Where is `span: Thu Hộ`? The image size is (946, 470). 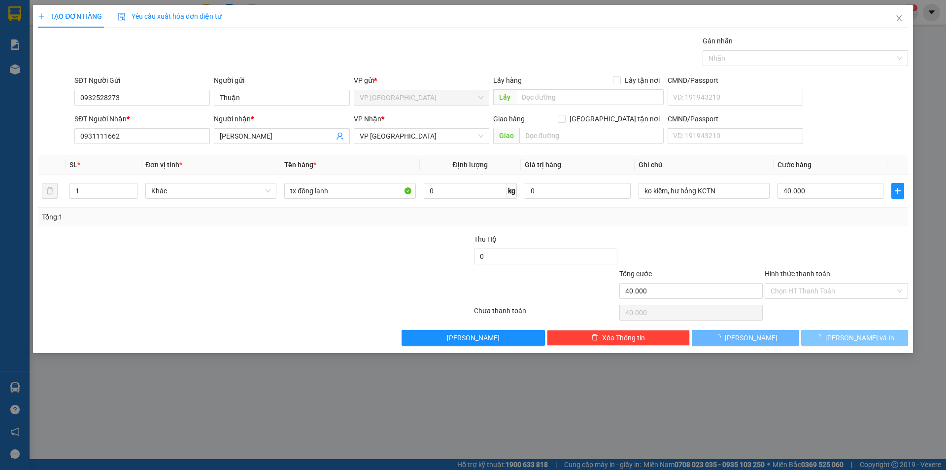
span: Thu Hộ is located at coordinates (485, 239).